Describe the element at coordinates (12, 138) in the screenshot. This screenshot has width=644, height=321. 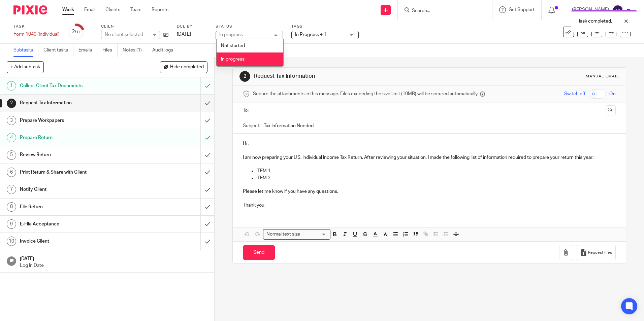
I see `div: 4` at that location.